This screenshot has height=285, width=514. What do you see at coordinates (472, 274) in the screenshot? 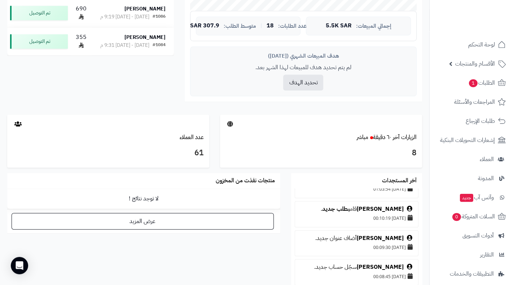
I see `a: التطبيقات والخدمات` at bounding box center [472, 274].